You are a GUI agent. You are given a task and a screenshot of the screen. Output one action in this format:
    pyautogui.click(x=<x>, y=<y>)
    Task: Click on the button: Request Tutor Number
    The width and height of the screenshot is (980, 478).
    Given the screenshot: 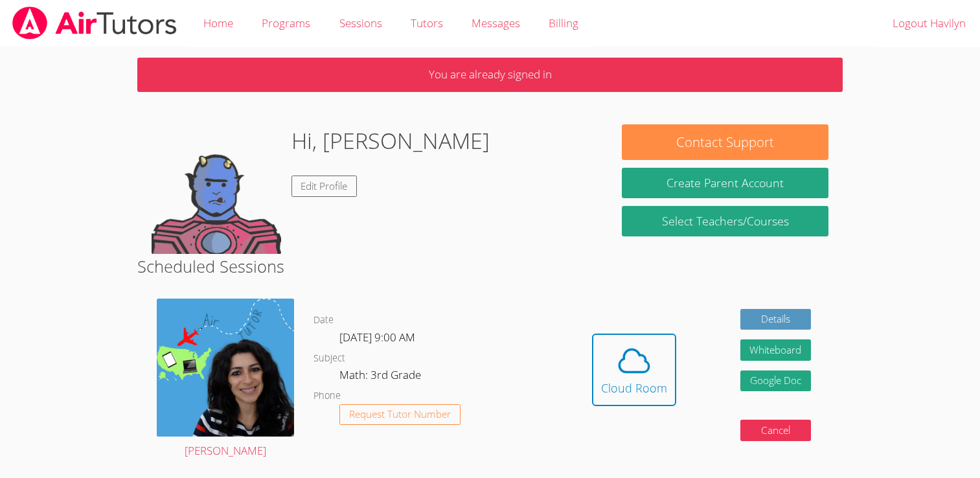 What is the action you would take?
    pyautogui.click(x=400, y=414)
    